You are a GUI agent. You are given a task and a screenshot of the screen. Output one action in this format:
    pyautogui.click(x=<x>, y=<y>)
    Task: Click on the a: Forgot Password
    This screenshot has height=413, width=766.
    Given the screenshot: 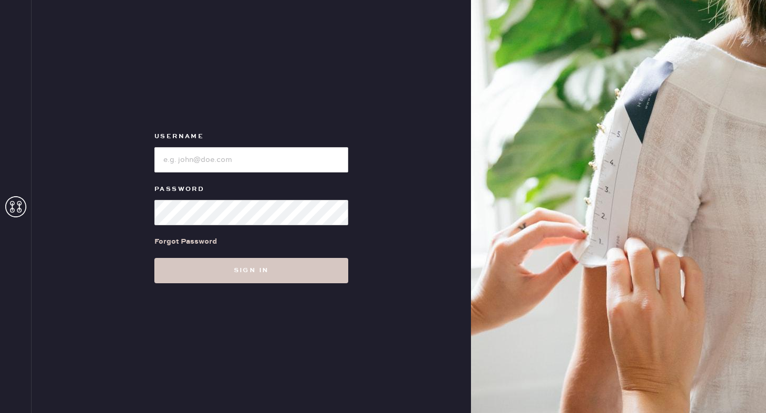 What is the action you would take?
    pyautogui.click(x=185, y=241)
    